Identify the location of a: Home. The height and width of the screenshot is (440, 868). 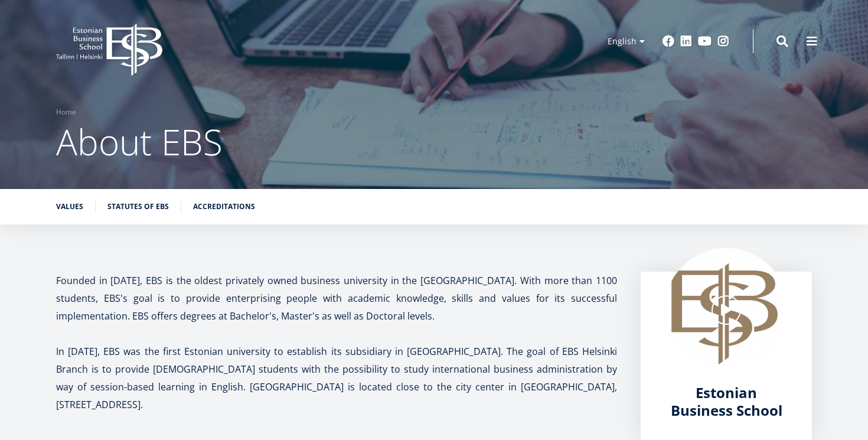
(66, 112).